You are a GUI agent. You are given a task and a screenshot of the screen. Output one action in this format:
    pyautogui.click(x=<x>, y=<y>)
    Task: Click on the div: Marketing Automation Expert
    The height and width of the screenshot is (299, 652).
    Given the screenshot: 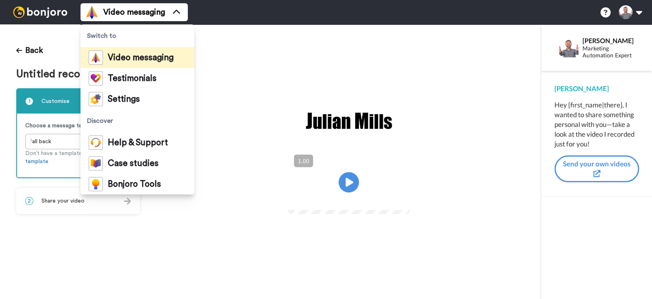 What is the action you would take?
    pyautogui.click(x=610, y=52)
    